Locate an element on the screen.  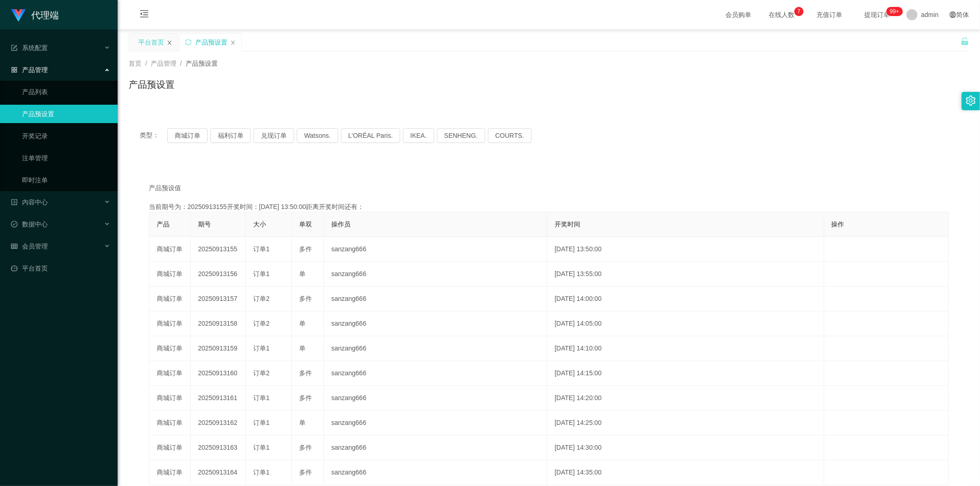
span: 类型： is located at coordinates (154, 136).